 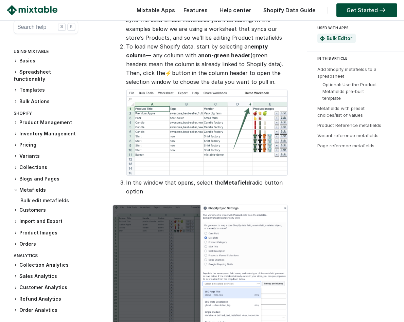 I want to click on div: Shopify, so click(x=46, y=114).